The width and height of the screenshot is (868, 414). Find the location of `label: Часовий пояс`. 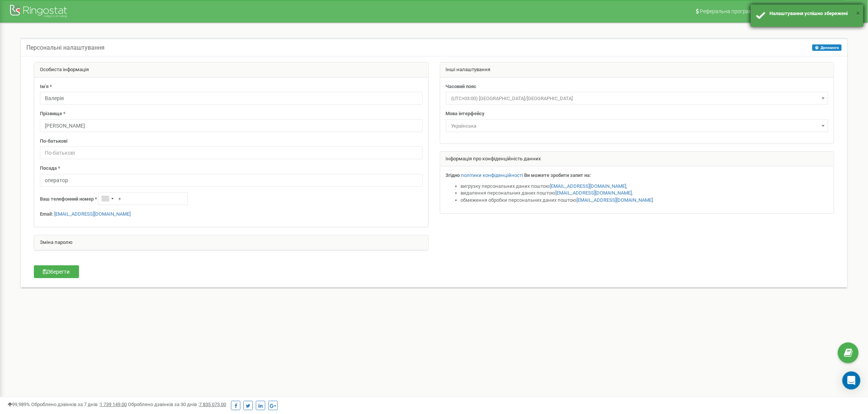

label: Часовий пояс is located at coordinates (461, 87).